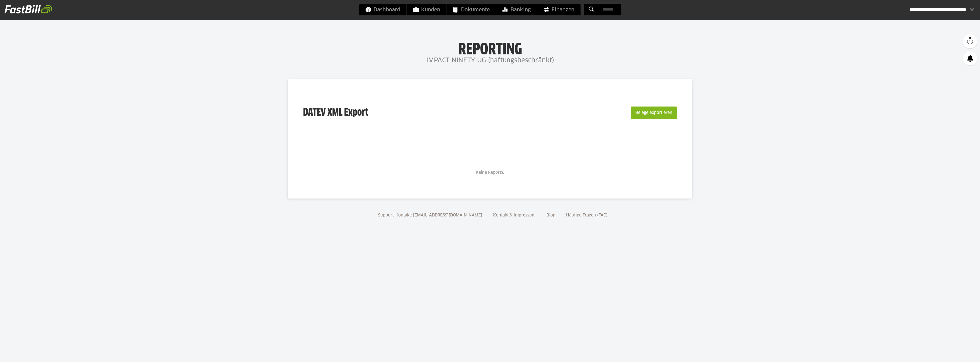  I want to click on a: Banking, so click(516, 10).